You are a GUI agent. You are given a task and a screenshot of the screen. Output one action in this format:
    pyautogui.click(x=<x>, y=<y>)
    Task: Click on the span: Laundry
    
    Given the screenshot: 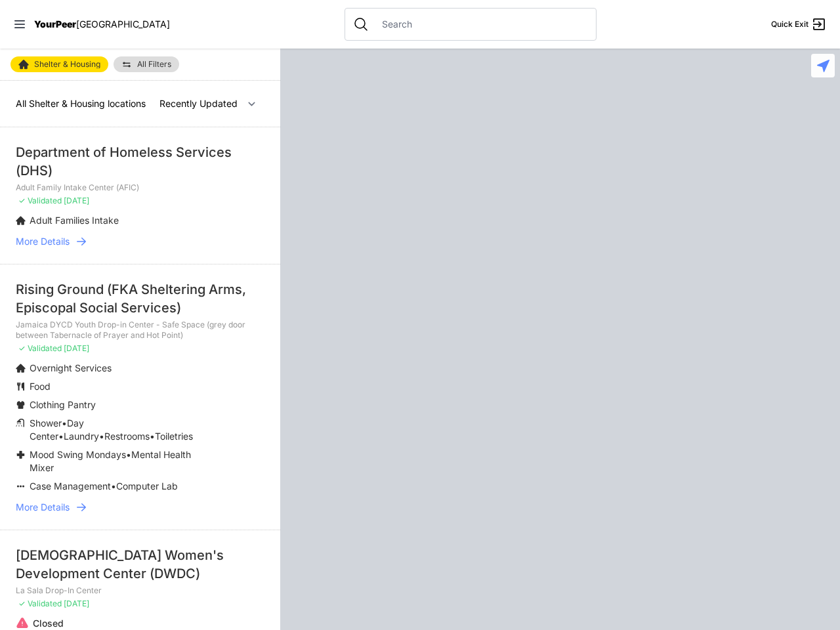 What is the action you would take?
    pyautogui.click(x=81, y=436)
    